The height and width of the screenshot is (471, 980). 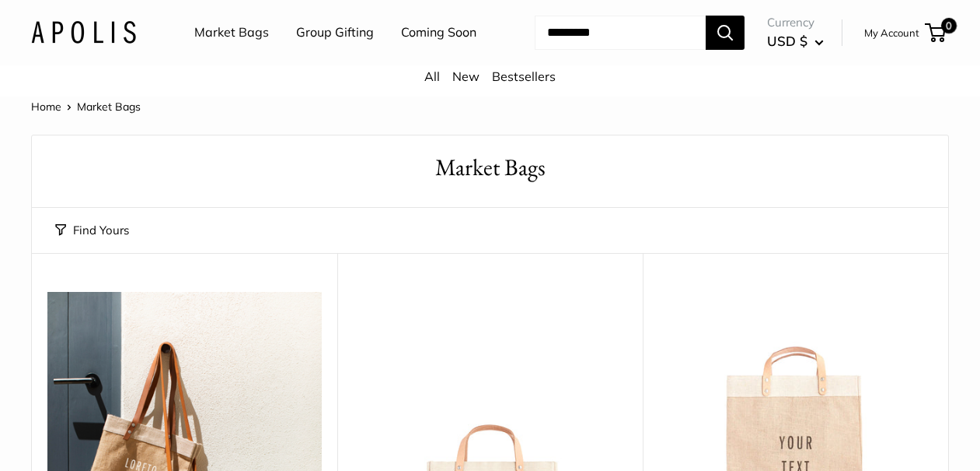 I want to click on button: USD $, so click(x=795, y=41).